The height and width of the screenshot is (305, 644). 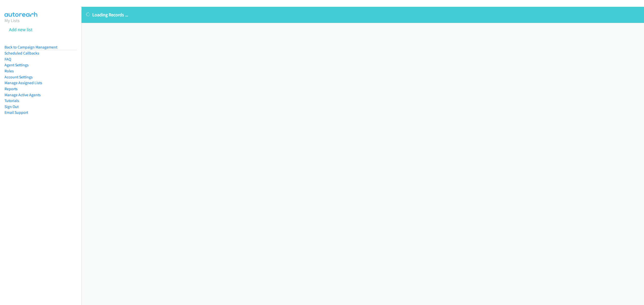 I want to click on a: Email Support, so click(x=16, y=113).